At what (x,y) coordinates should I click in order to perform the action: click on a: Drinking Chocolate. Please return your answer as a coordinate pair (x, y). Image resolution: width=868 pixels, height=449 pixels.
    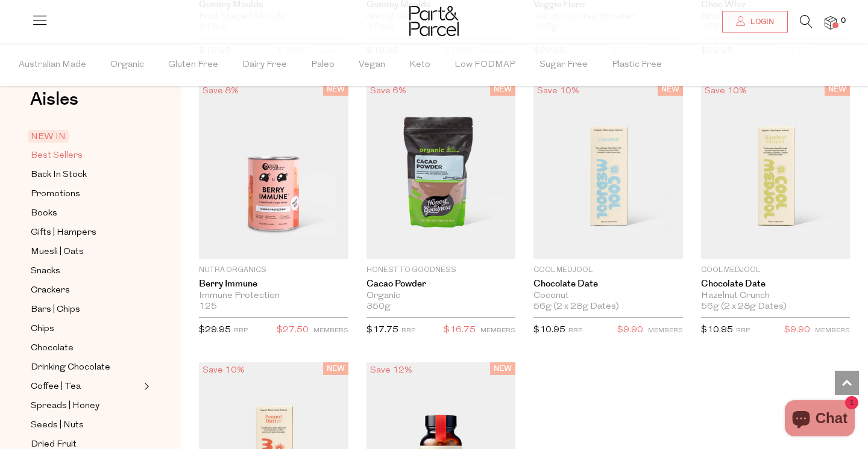
    Looking at the image, I should click on (85, 368).